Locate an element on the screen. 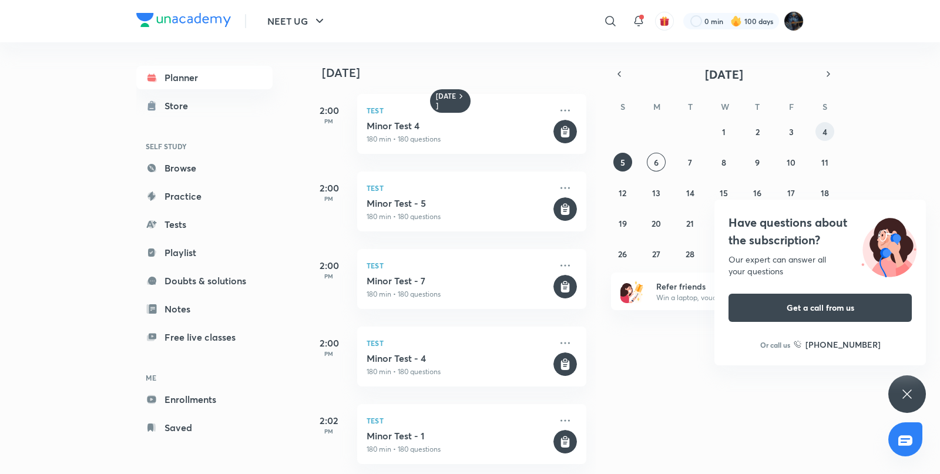  abbr: October 10, 2025 is located at coordinates (791, 162).